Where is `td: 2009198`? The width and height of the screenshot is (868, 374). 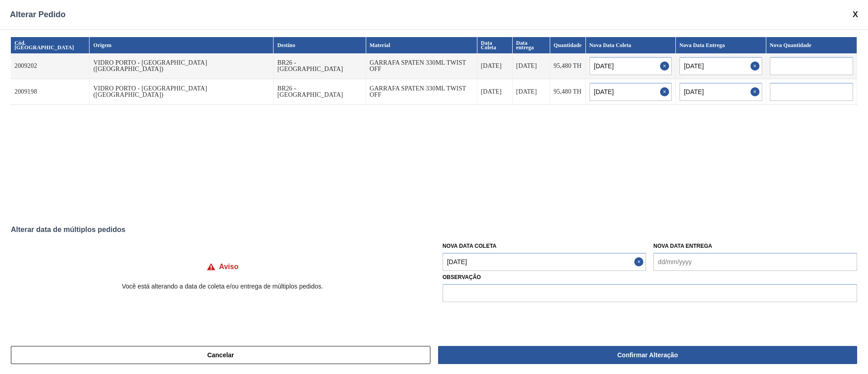
td: 2009198 is located at coordinates (50, 92).